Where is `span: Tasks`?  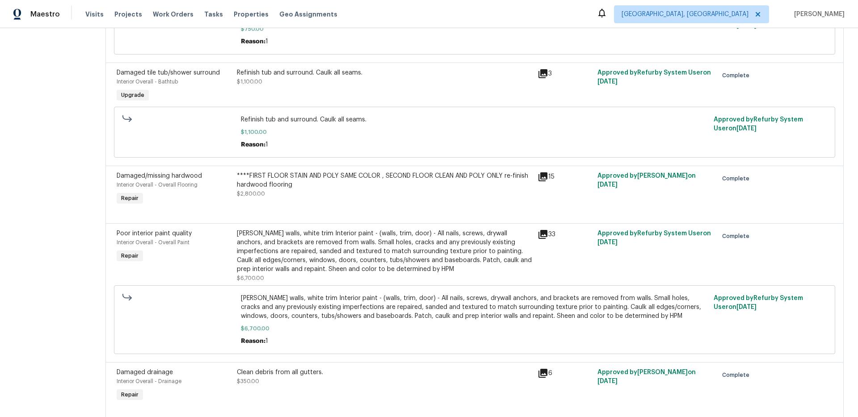
span: Tasks is located at coordinates (214, 14).